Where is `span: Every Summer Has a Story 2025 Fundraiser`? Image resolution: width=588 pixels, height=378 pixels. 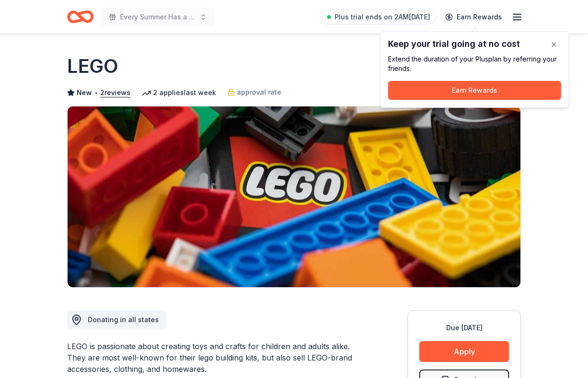 span: Every Summer Has a Story 2025 Fundraiser is located at coordinates (158, 17).